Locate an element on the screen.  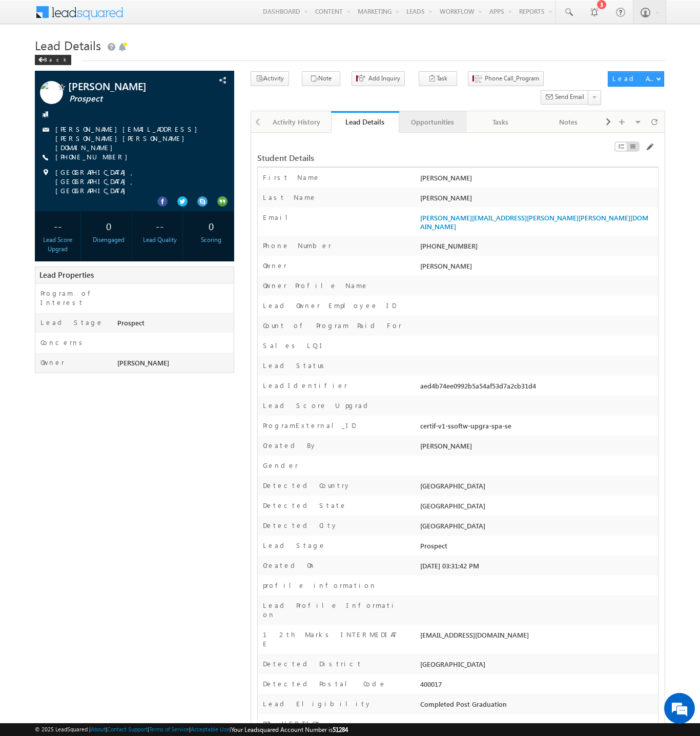
label: ProgramExternal_ID is located at coordinates (309, 425).